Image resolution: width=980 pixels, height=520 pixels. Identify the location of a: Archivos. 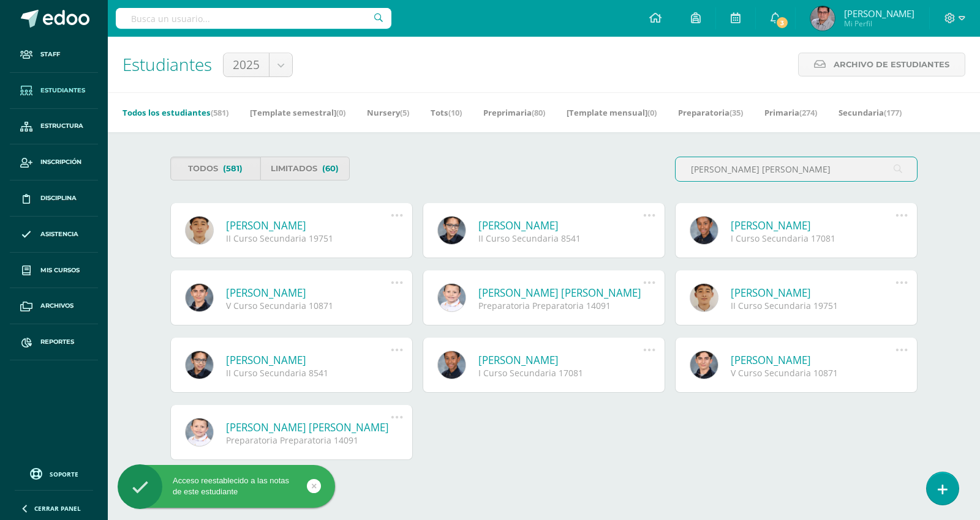
(54, 306).